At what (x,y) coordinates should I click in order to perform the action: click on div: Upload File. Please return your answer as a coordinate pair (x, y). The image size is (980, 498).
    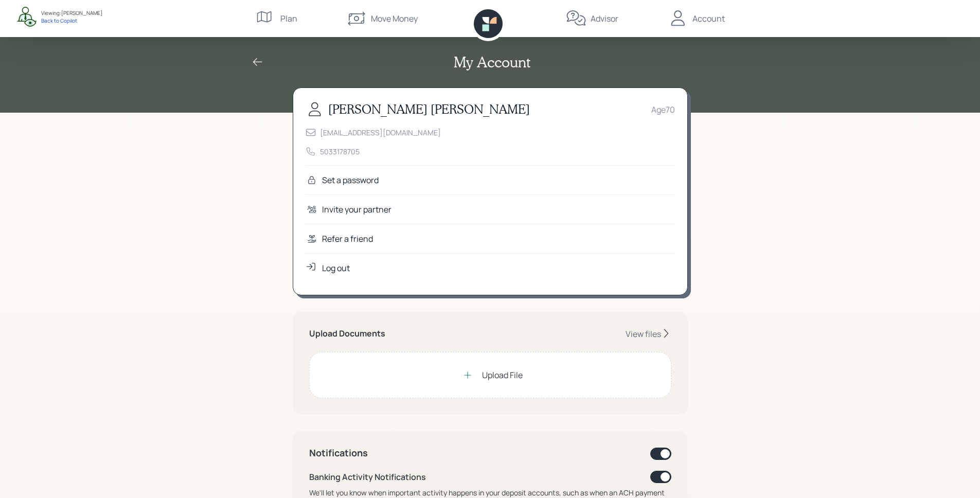
    Looking at the image, I should click on (502, 375).